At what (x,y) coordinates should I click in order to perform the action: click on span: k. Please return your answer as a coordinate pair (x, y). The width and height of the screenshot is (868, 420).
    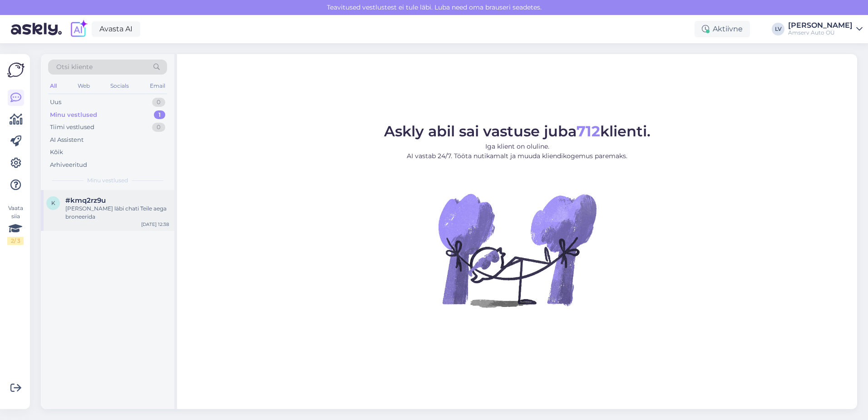
    Looking at the image, I should click on (53, 202).